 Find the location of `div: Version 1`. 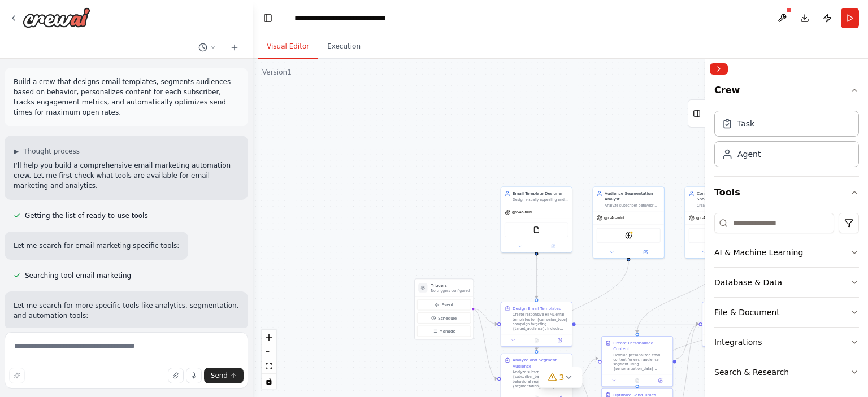

div: Version 1 is located at coordinates (277, 72).